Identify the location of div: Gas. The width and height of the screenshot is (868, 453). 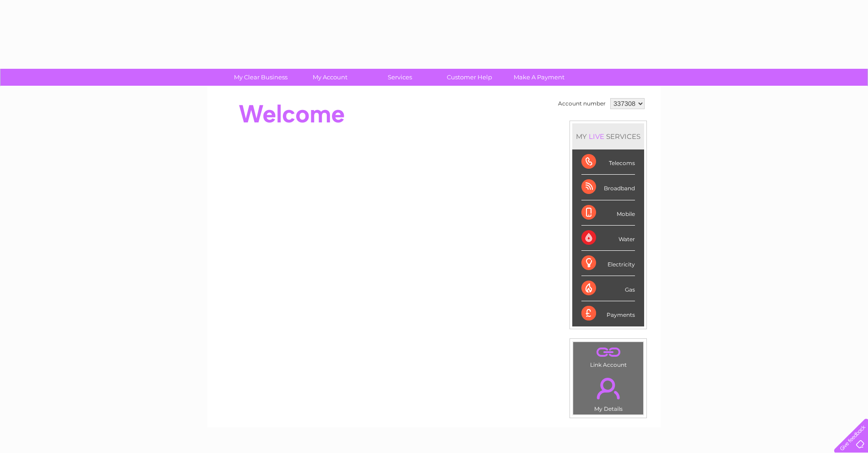
(608, 288).